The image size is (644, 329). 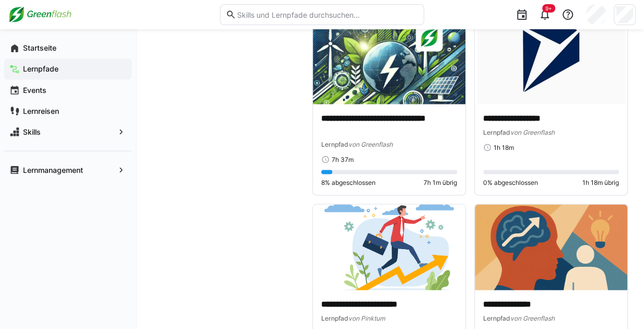 I want to click on span: 7h 37m, so click(x=342, y=159).